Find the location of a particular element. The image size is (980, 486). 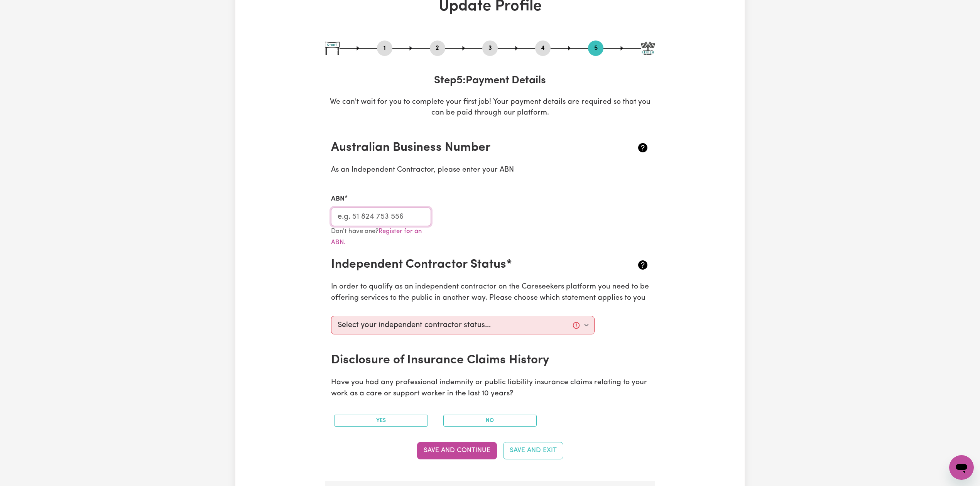

h2: Independent Contractor Status* is located at coordinates (463, 264).